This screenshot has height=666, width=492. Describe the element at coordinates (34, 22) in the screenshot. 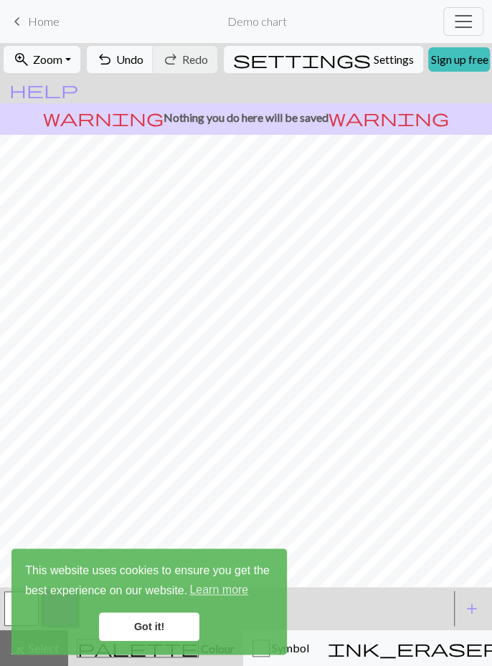

I see `a: Home` at that location.